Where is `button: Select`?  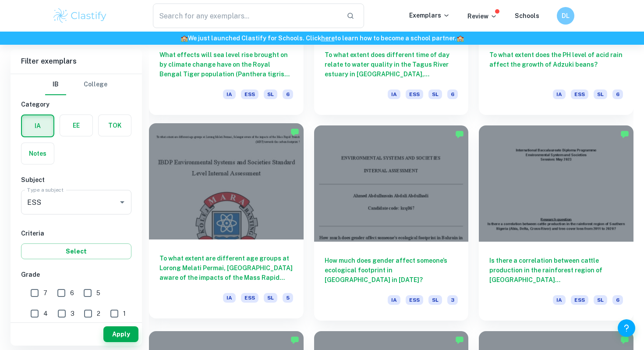
button: Select is located at coordinates (76, 251).